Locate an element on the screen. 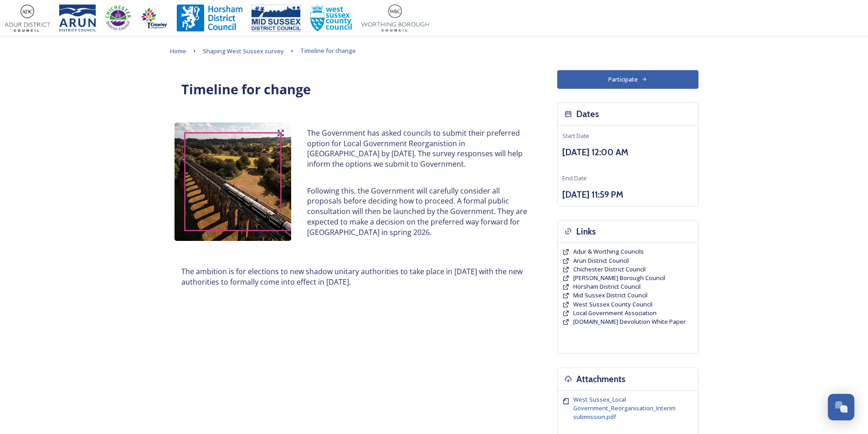  a: Mid Sussex District Council is located at coordinates (610, 295).